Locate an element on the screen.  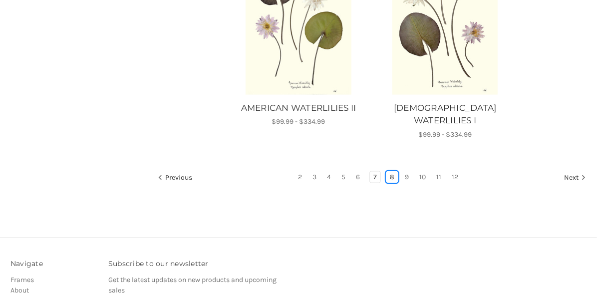
a: Page 10 of 11 is located at coordinates (422, 177).